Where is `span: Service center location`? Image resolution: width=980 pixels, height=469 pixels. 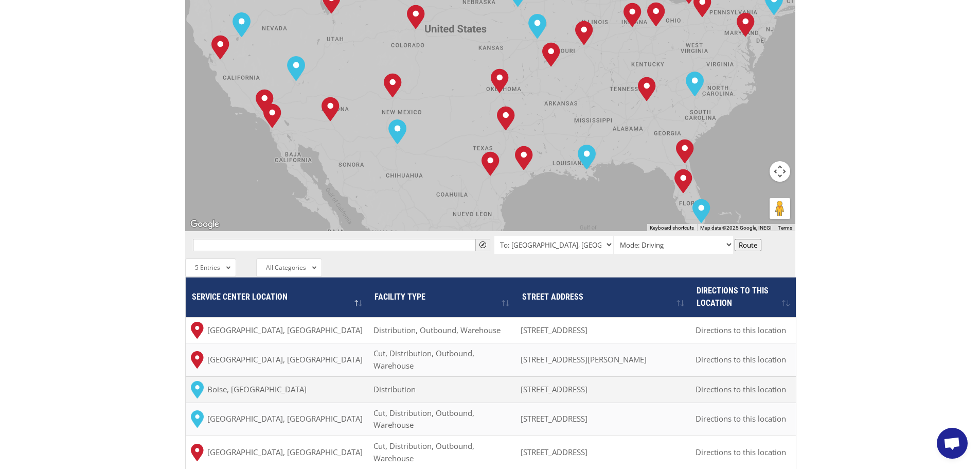
span: Service center location is located at coordinates (240, 296).